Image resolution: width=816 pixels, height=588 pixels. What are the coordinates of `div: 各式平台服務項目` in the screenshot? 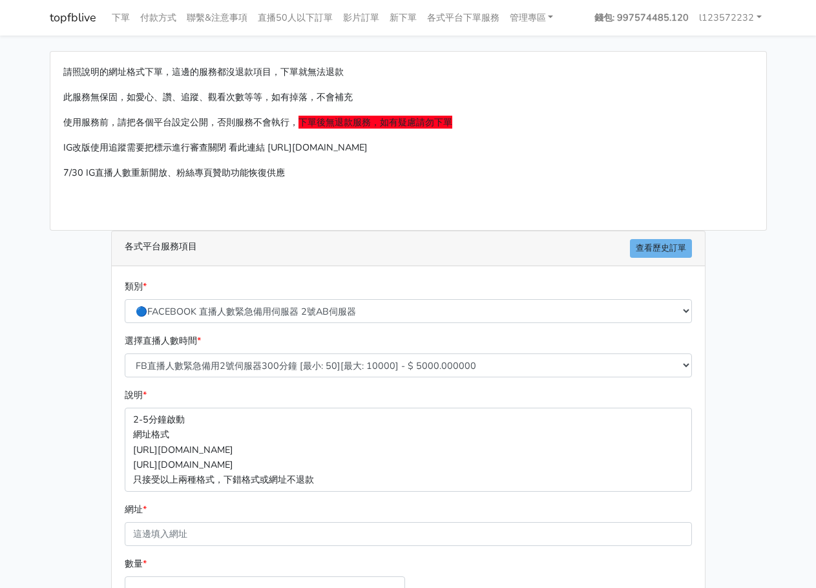 It's located at (408, 249).